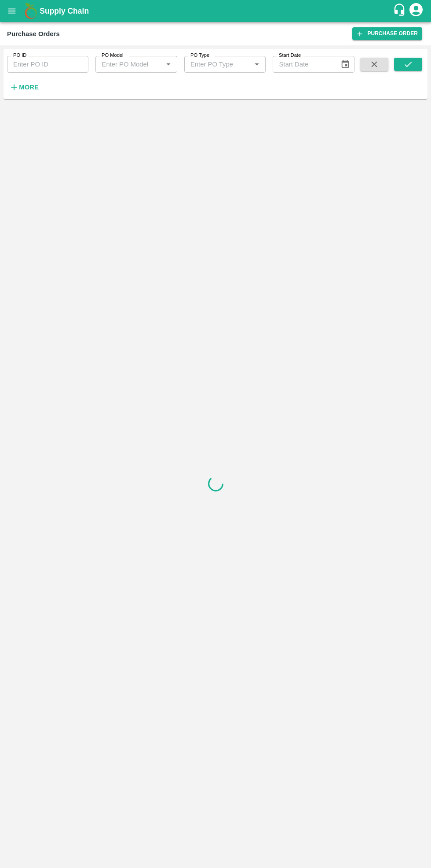  I want to click on img: logo, so click(31, 11).